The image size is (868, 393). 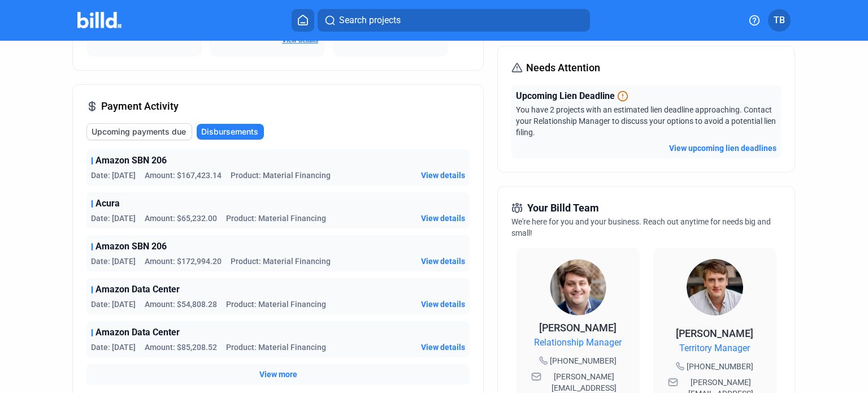 What do you see at coordinates (779, 20) in the screenshot?
I see `span: TB` at bounding box center [779, 20].